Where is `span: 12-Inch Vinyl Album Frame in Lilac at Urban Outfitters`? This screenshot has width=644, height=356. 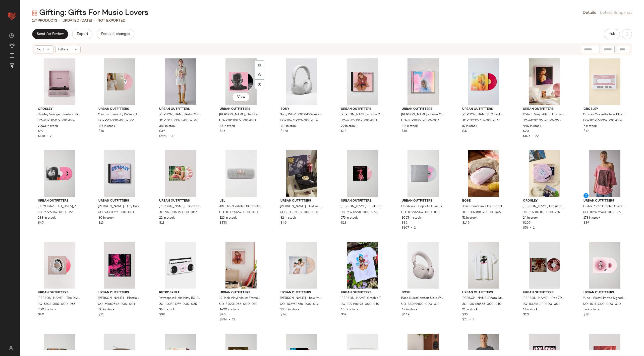
span: 12-Inch Vinyl Album Frame in Lilac at Urban Outfitters is located at coordinates (544, 115).